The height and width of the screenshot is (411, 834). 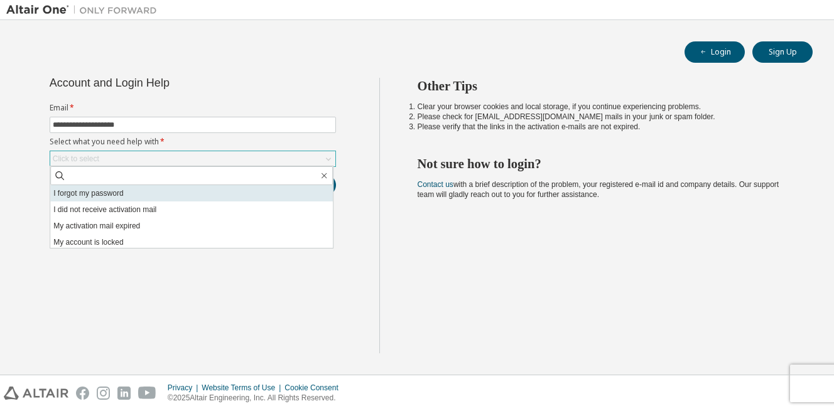 What do you see at coordinates (598, 190) in the screenshot?
I see `span: with a brief description of the problem, your registered e-mail id and company details. Our suppo...` at bounding box center [598, 190].